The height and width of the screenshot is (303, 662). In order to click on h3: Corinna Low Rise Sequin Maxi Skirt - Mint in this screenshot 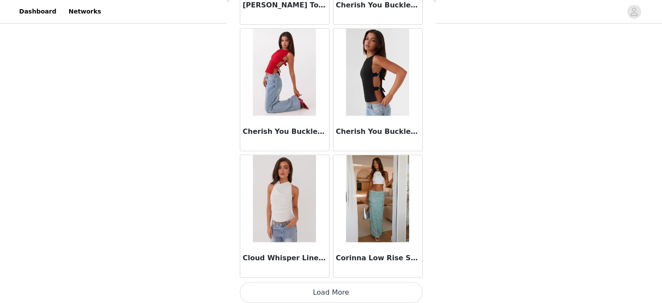, I will do `click(378, 258)`.